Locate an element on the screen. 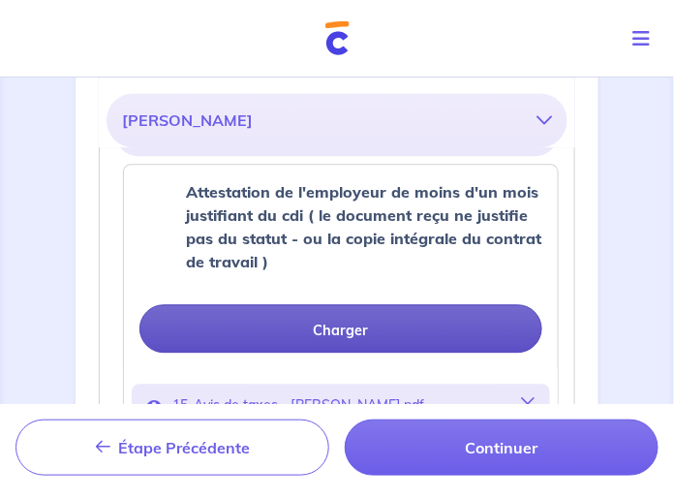 The image size is (674, 499). button: Toggle navigation is located at coordinates (646, 39).